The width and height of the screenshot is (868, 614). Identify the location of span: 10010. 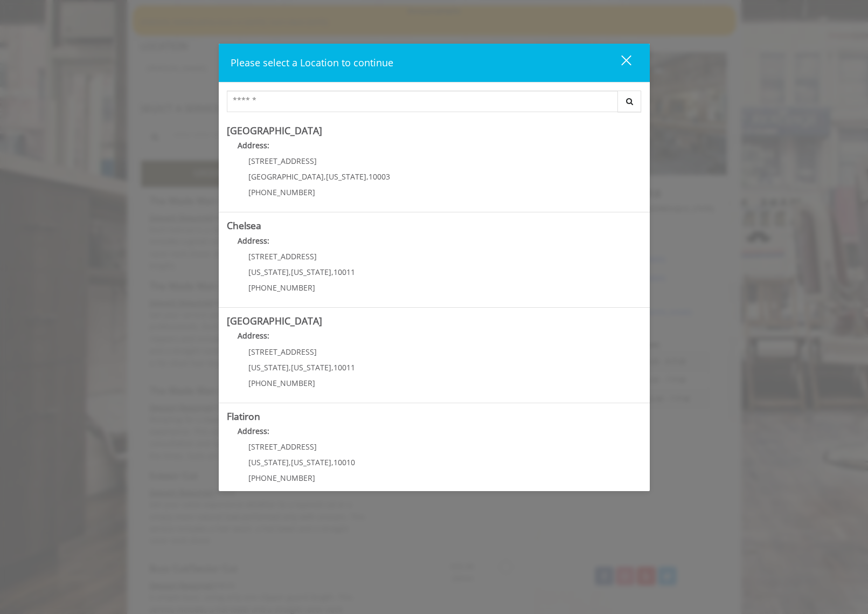
(344, 462).